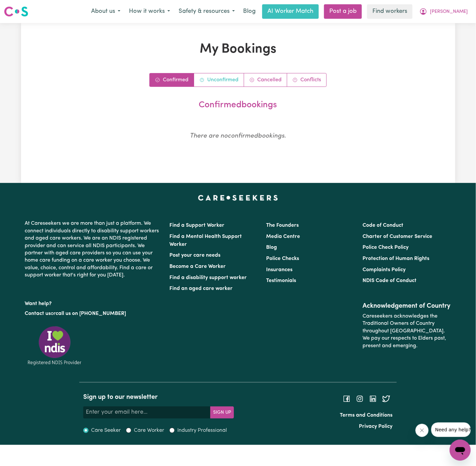 The width and height of the screenshot is (476, 466). What do you see at coordinates (238, 105) in the screenshot?
I see `h2: confirmed bookings` at bounding box center [238, 105].